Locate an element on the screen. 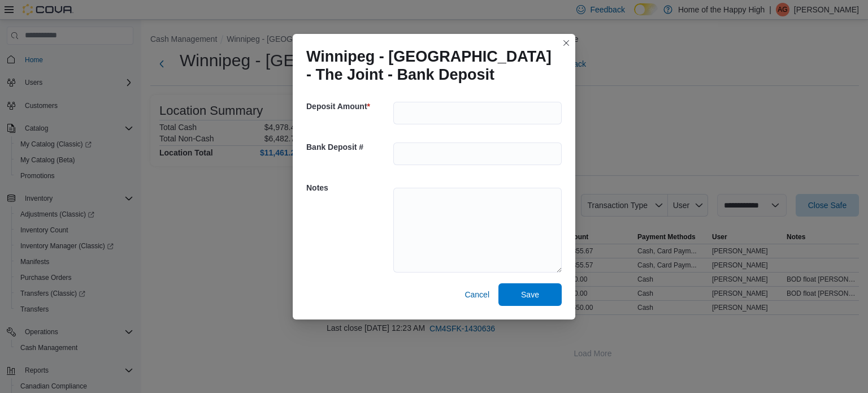 Image resolution: width=868 pixels, height=393 pixels. button: Cancel is located at coordinates (477, 294).